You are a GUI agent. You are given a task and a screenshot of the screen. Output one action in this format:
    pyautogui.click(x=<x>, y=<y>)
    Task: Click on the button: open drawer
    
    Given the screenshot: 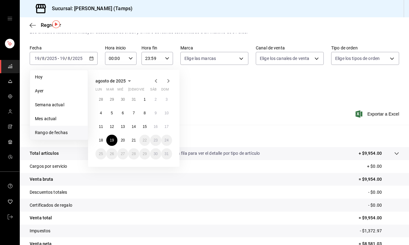 What is the action you would take?
    pyautogui.click(x=10, y=19)
    